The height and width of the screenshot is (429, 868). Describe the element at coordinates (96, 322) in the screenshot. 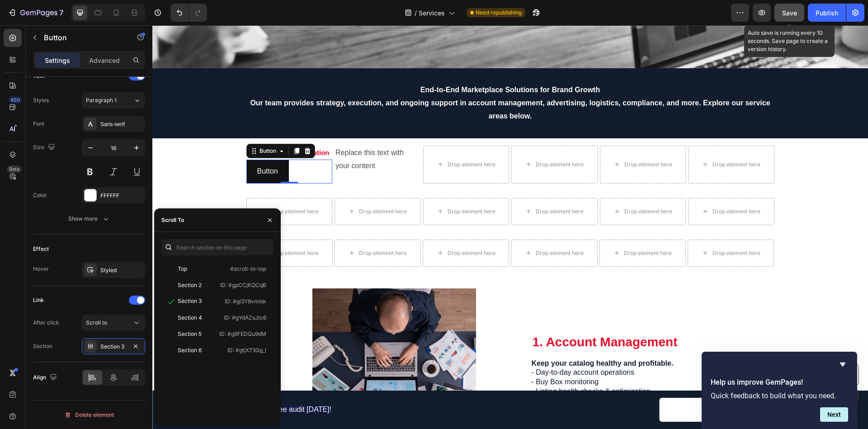

I see `span: Scroll to` at that location.